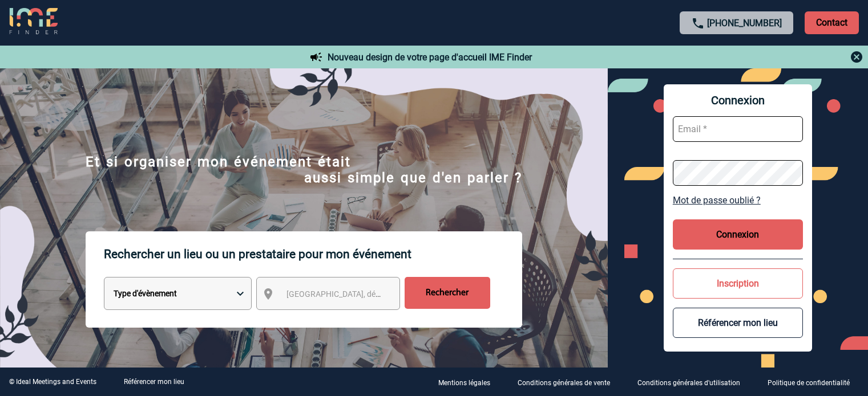 Image resolution: width=868 pixels, height=396 pixels. Describe the element at coordinates (693, 382) in the screenshot. I see `a: Conditions générales d'utilisation` at that location.